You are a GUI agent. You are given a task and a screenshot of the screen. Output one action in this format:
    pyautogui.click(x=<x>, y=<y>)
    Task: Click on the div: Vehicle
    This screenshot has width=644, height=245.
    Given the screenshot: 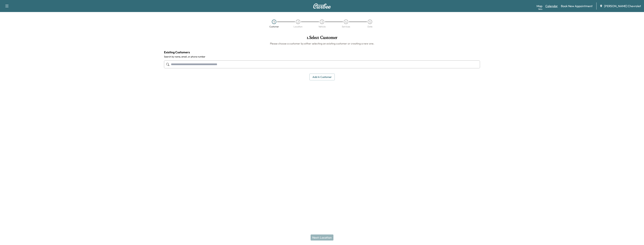 What is the action you would take?
    pyautogui.click(x=322, y=27)
    